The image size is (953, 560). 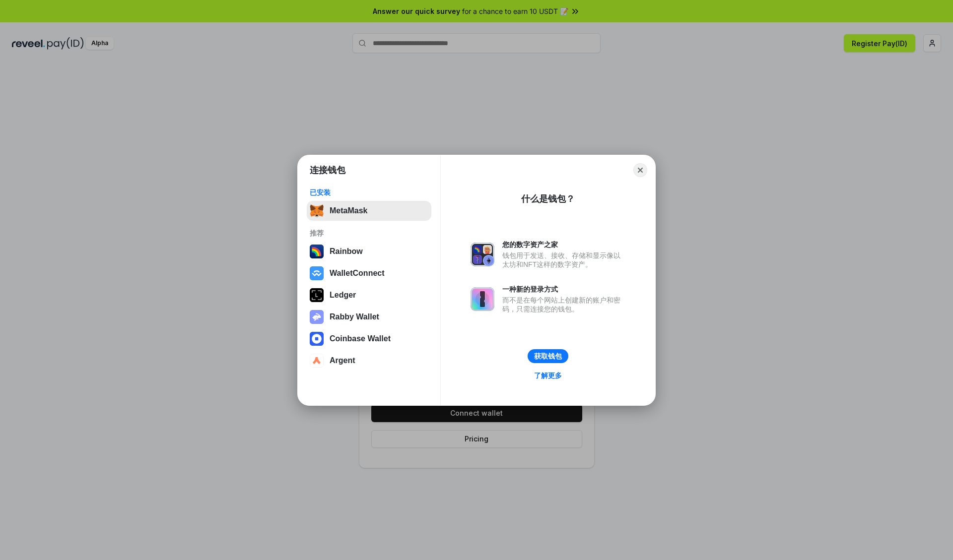 What do you see at coordinates (548, 375) in the screenshot?
I see `div: 了解更多` at bounding box center [548, 375].